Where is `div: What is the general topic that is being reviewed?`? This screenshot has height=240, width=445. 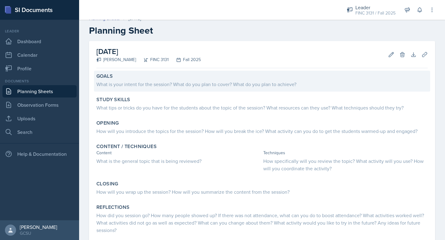 div: What is the general topic that is being reviewed? is located at coordinates (179, 161).